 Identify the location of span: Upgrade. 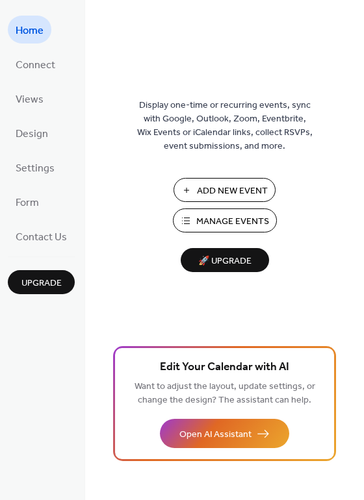
(42, 283).